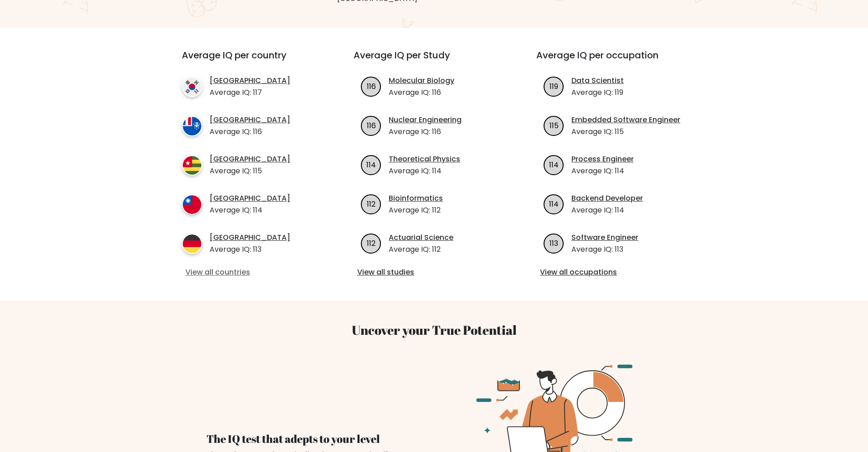 Image resolution: width=868 pixels, height=452 pixels. I want to click on a: Process Engineer, so click(602, 159).